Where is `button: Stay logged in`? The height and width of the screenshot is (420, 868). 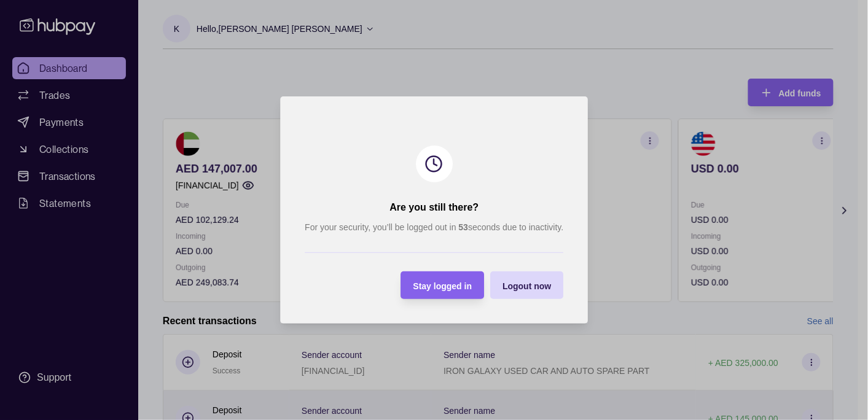 button: Stay logged in is located at coordinates (443, 285).